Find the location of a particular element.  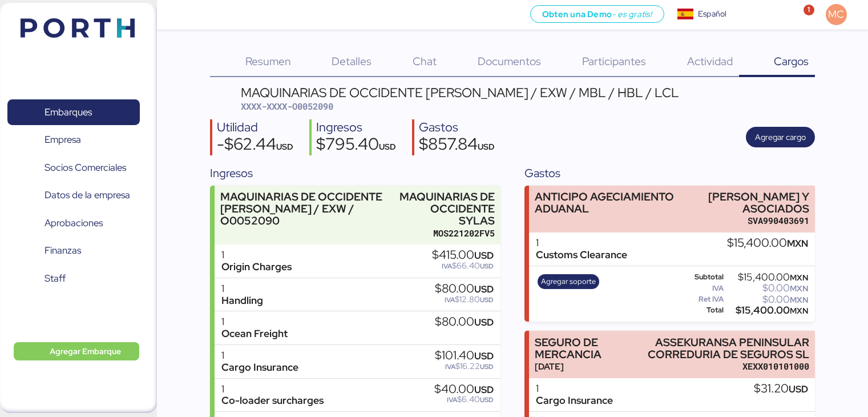

div: $101.40 is located at coordinates (464, 356).